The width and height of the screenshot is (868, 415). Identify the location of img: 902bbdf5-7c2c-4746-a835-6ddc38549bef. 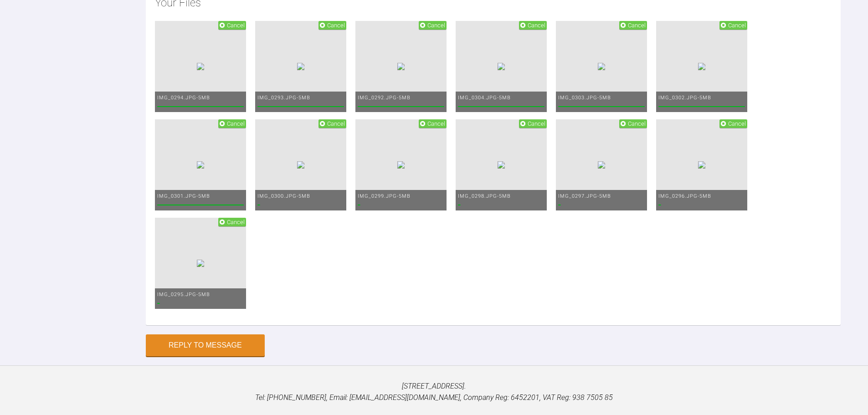
(602, 67).